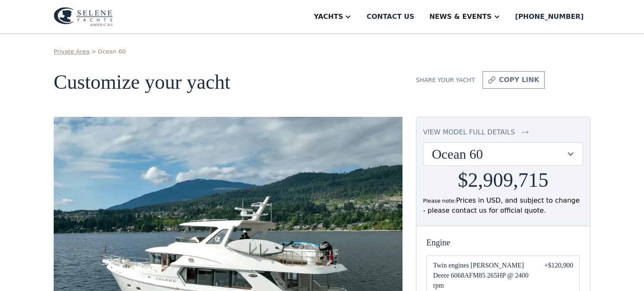 This screenshot has width=644, height=291. I want to click on span: Please note:, so click(440, 201).